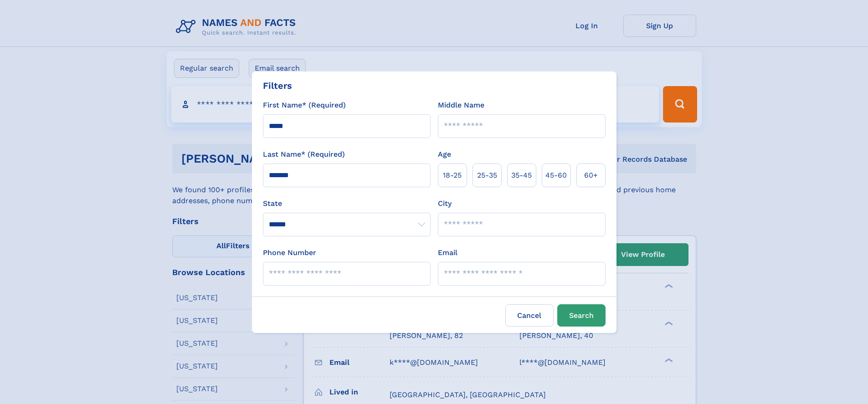 The height and width of the screenshot is (404, 868). What do you see at coordinates (556, 175) in the screenshot?
I see `span: 45‑60` at bounding box center [556, 175].